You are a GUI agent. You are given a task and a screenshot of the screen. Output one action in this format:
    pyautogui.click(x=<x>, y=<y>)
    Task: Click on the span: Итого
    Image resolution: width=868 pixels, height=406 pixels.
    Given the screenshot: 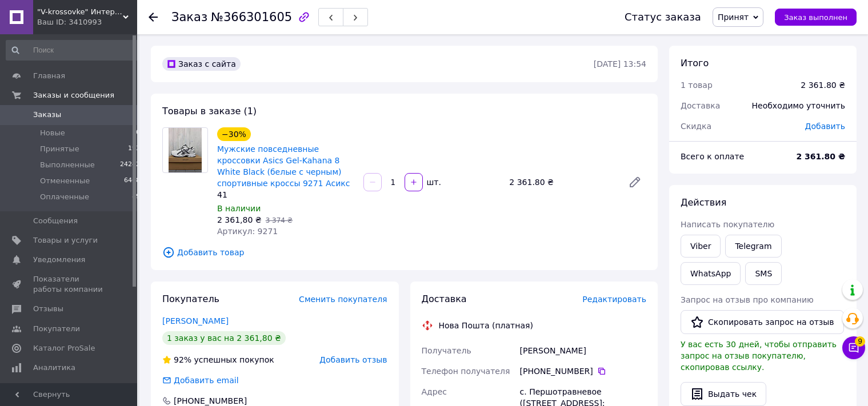 What is the action you would take?
    pyautogui.click(x=694, y=63)
    